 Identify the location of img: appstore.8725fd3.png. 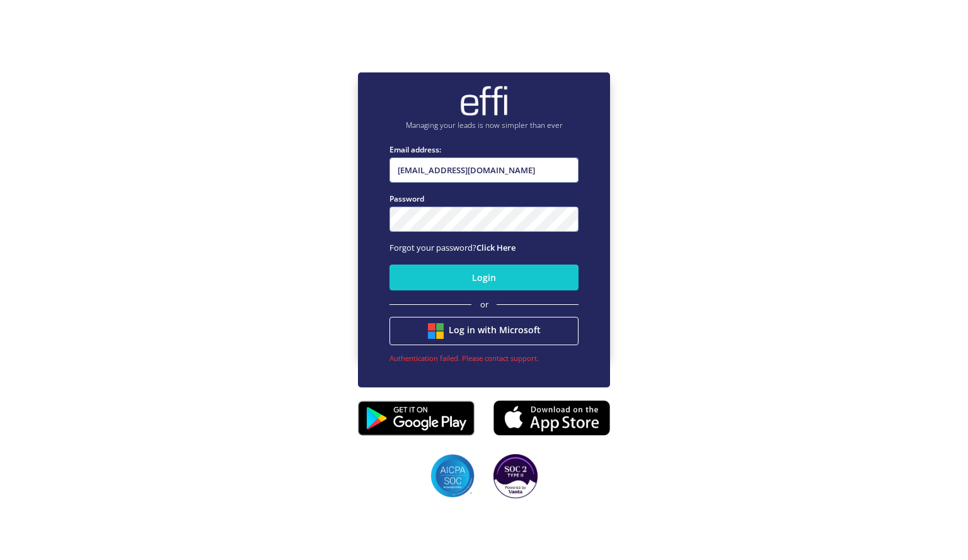
(552, 418).